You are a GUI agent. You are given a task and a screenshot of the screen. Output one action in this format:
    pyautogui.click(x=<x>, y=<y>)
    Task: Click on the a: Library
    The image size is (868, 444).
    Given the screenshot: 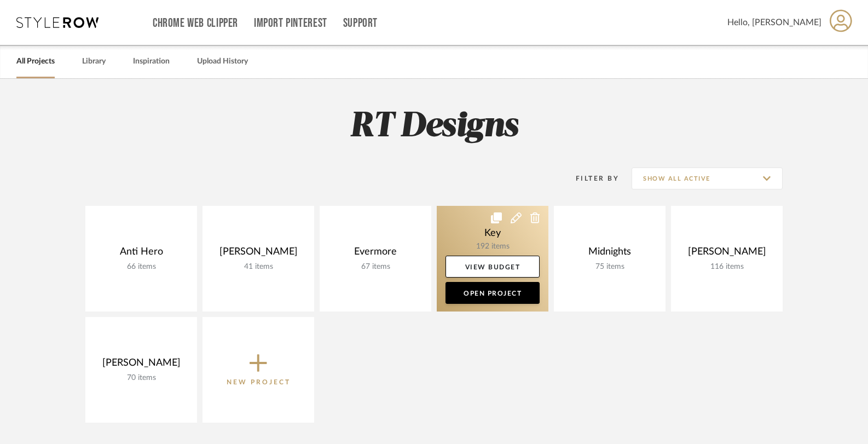 What is the action you would take?
    pyautogui.click(x=94, y=61)
    